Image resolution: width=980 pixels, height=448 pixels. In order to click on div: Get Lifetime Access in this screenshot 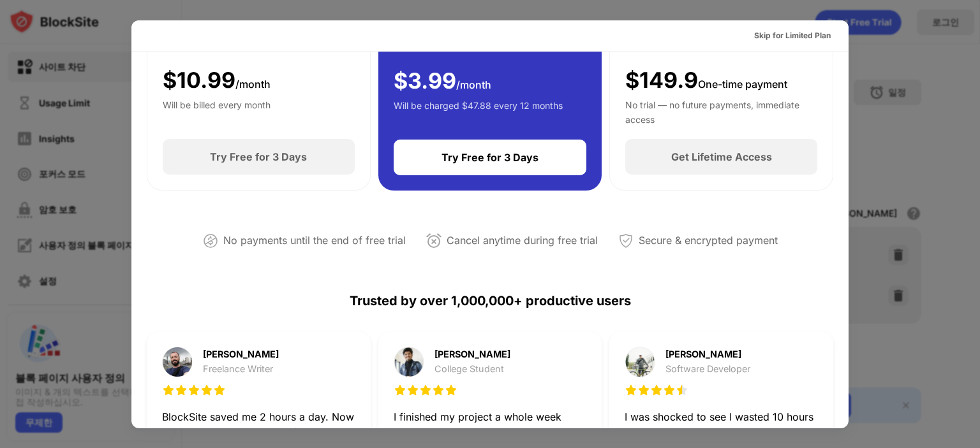, I will do `click(722, 157)`.